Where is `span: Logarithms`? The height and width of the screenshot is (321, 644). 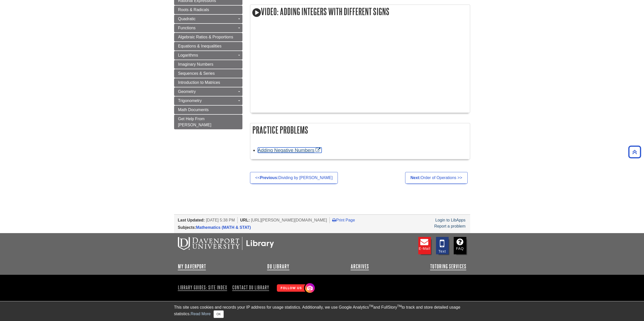 span: Logarithms is located at coordinates (188, 55).